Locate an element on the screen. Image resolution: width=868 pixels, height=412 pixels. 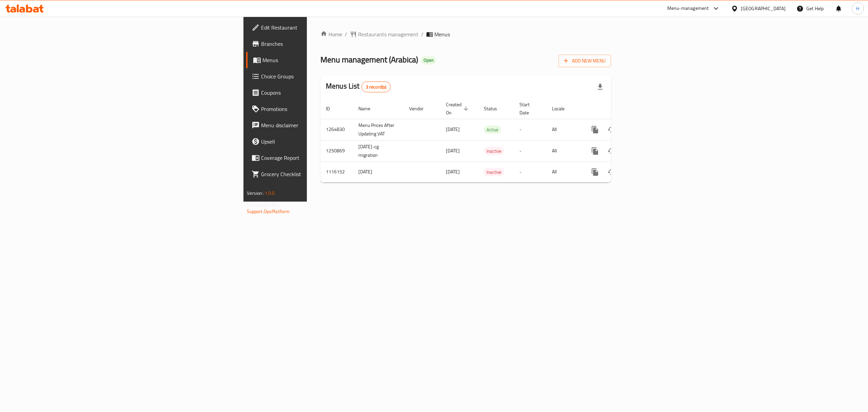
div: Total records count is located at coordinates (376, 87).